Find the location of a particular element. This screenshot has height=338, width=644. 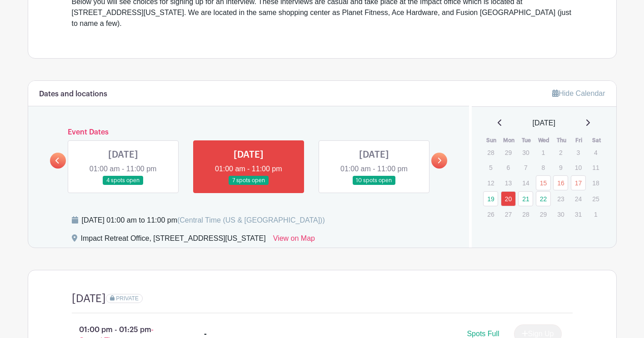

p: 10 is located at coordinates (578, 167).